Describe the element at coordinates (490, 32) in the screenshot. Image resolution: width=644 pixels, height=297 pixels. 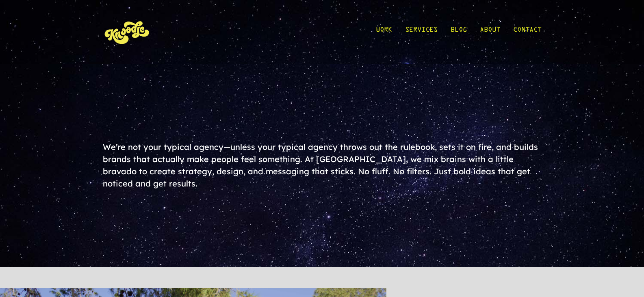
I see `a: About` at that location.